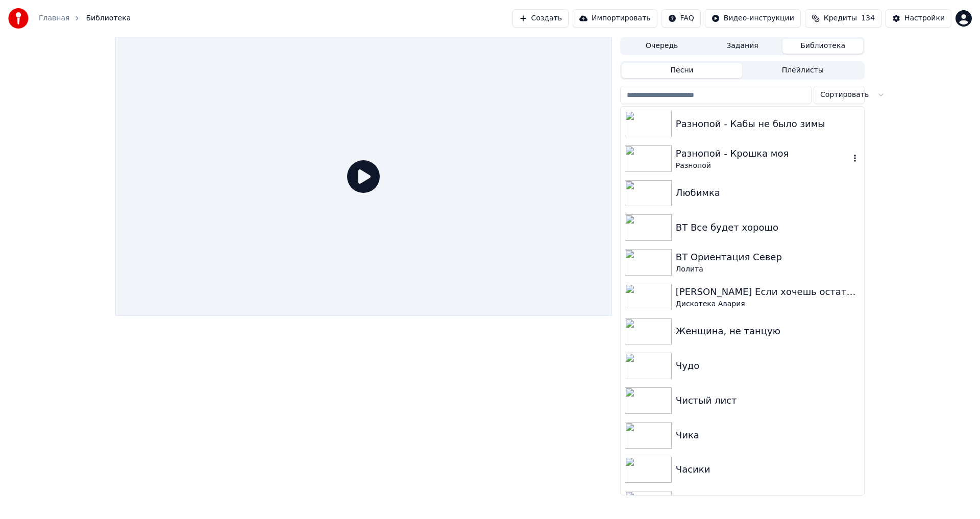 The image size is (980, 519). Describe the element at coordinates (840, 18) in the screenshot. I see `span: Кредиты` at that location.